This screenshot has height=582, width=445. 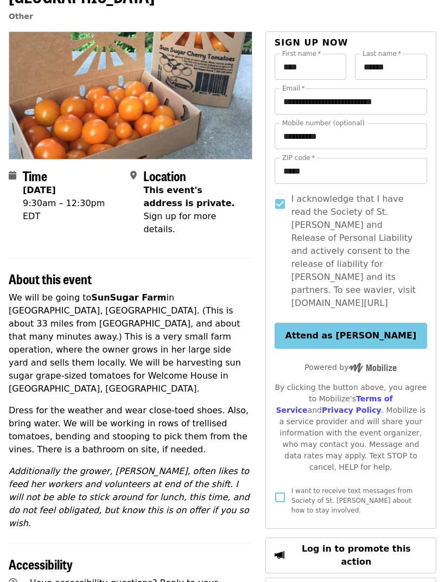 I want to click on label: Mobile number (optional), so click(x=323, y=124).